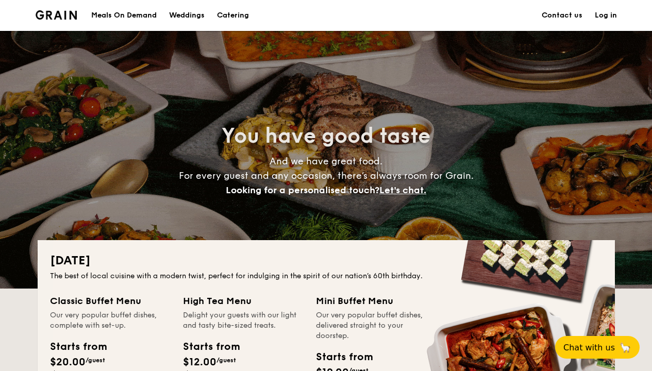 Image resolution: width=652 pixels, height=371 pixels. What do you see at coordinates (403, 190) in the screenshot?
I see `span: Let's chat.` at bounding box center [403, 190].